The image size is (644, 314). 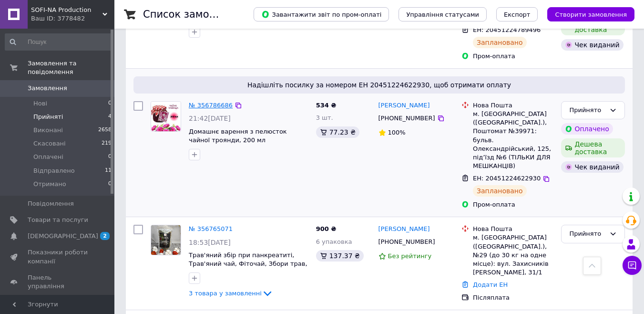 I want to click on button: Експорт, so click(x=518, y=14).